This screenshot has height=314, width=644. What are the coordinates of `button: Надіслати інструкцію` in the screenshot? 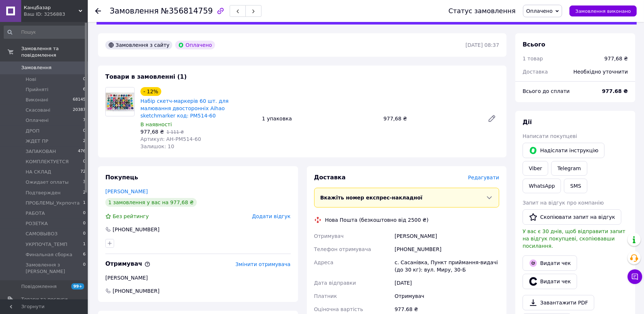 It's located at (564, 150).